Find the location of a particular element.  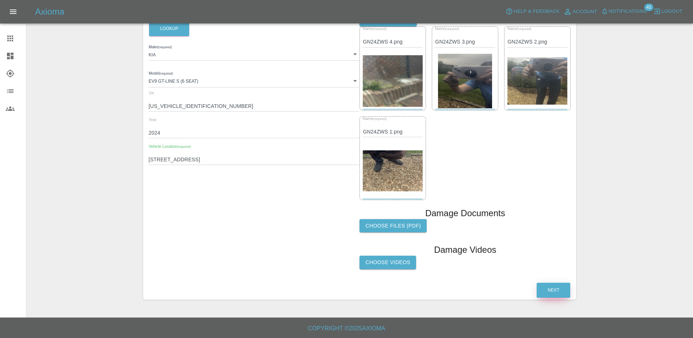

span: 45 is located at coordinates (648, 7).